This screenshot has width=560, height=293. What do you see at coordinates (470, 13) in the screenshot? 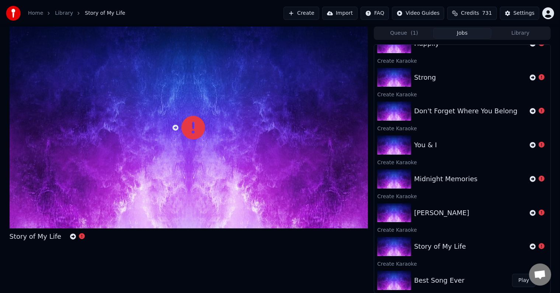
I see `span: Credits` at bounding box center [470, 13].